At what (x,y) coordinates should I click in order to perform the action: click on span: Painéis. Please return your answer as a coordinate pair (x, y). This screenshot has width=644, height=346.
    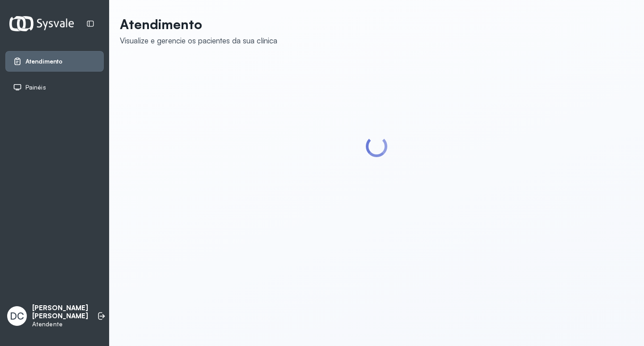
    Looking at the image, I should click on (35, 87).